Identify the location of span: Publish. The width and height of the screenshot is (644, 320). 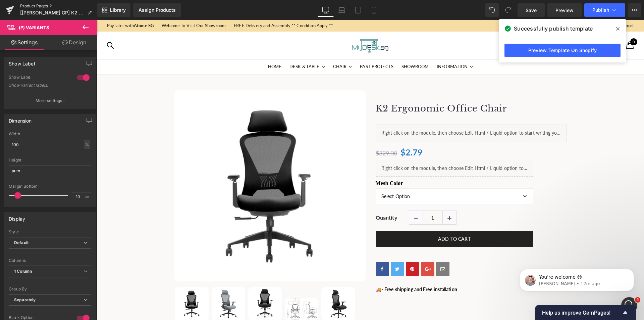
(601, 10).